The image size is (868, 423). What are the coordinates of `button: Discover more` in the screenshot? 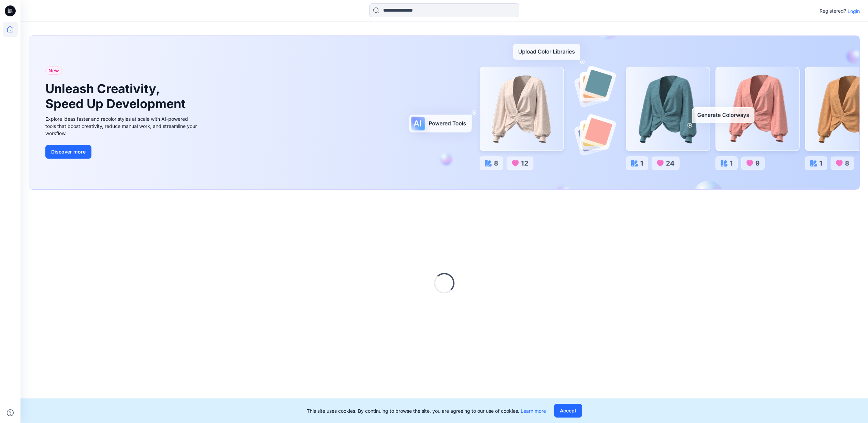 It's located at (68, 152).